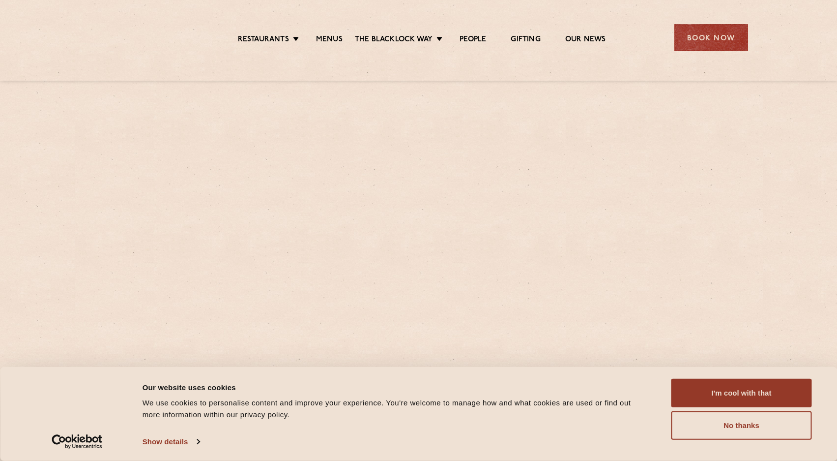 The height and width of the screenshot is (461, 837). I want to click on a: Gifting, so click(526, 40).